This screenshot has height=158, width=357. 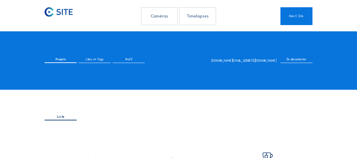 What do you see at coordinates (129, 59) in the screenshot?
I see `span: Profil` at bounding box center [129, 59].